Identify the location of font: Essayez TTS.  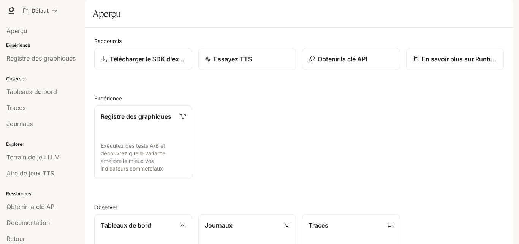
(233, 59).